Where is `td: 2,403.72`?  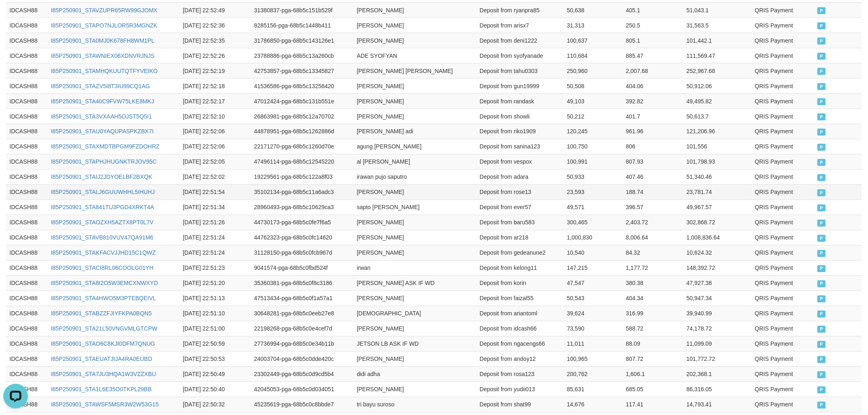 td: 2,403.72 is located at coordinates (653, 223).